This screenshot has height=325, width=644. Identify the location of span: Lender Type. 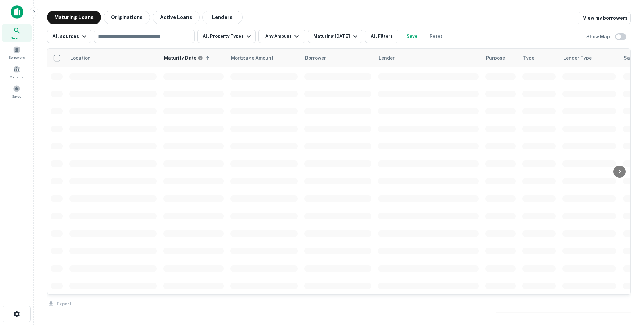
(577, 58).